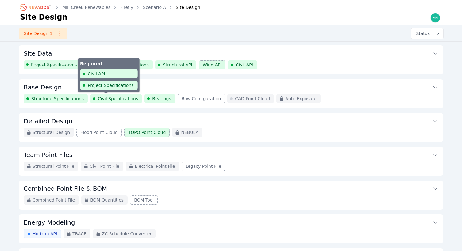 Image resolution: width=462 pixels, height=251 pixels. What do you see at coordinates (231, 94) in the screenshot?
I see `div: Base DesignStructural SpecificationsCivil SpecificationsRequiredCivil APIProject SpecificationsBe...` at bounding box center [231, 94].